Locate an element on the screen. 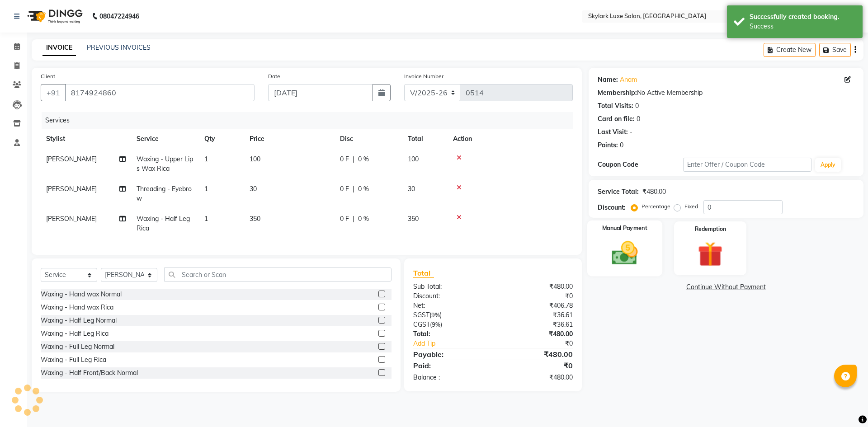 The image size is (868, 427). div: Paid: is located at coordinates (449, 366).